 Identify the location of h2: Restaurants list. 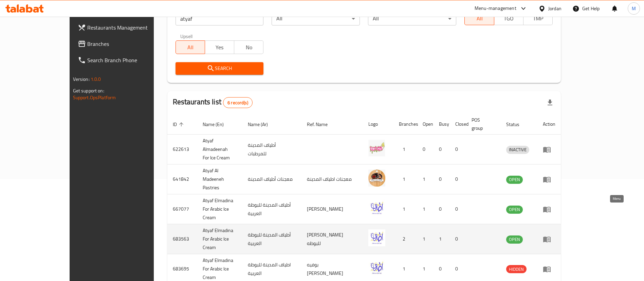
(213, 102).